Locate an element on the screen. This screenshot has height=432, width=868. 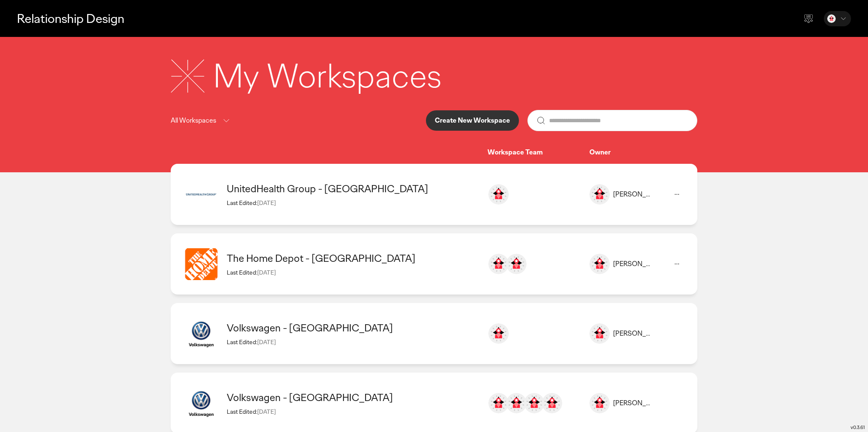
img: zoe.willems@ogilvy.co.za is located at coordinates (499, 334).